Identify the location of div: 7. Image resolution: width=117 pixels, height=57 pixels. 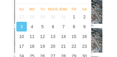
(63, 27).